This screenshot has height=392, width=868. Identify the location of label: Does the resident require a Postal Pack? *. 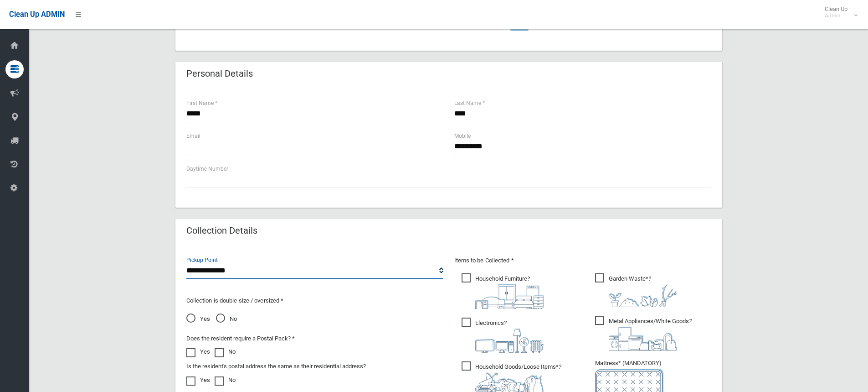
(241, 338).